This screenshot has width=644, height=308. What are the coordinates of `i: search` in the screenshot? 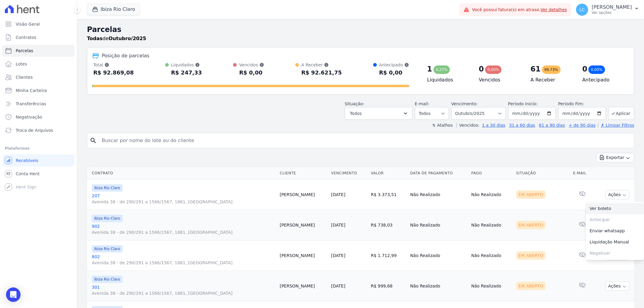 It's located at (93, 141).